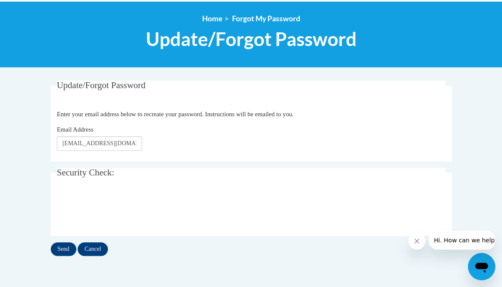  Describe the element at coordinates (266, 18) in the screenshot. I see `span: Forgot My Password` at that location.